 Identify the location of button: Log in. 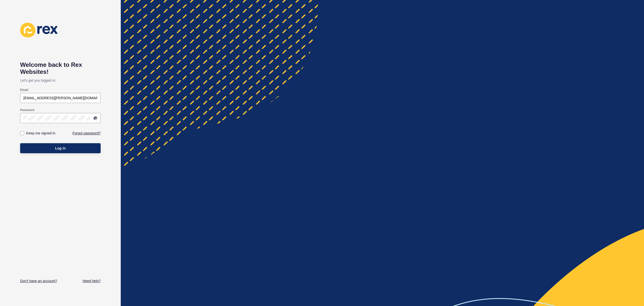
(60, 148).